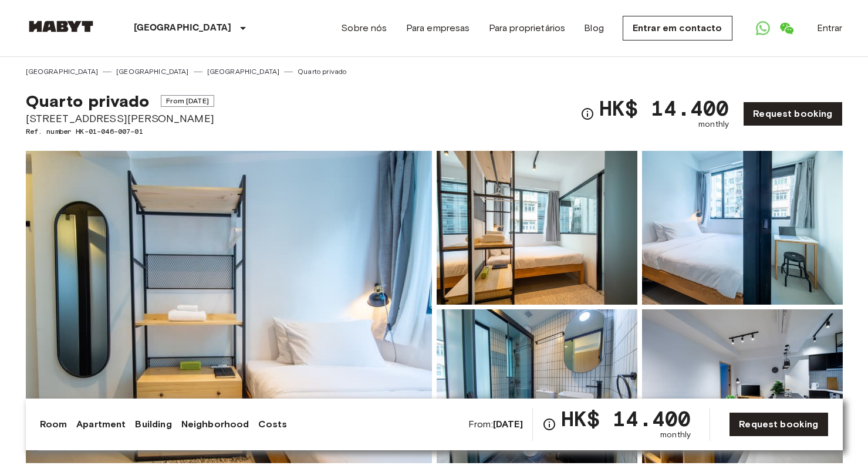 This screenshot has width=868, height=469. I want to click on img: Habyt, so click(61, 26).